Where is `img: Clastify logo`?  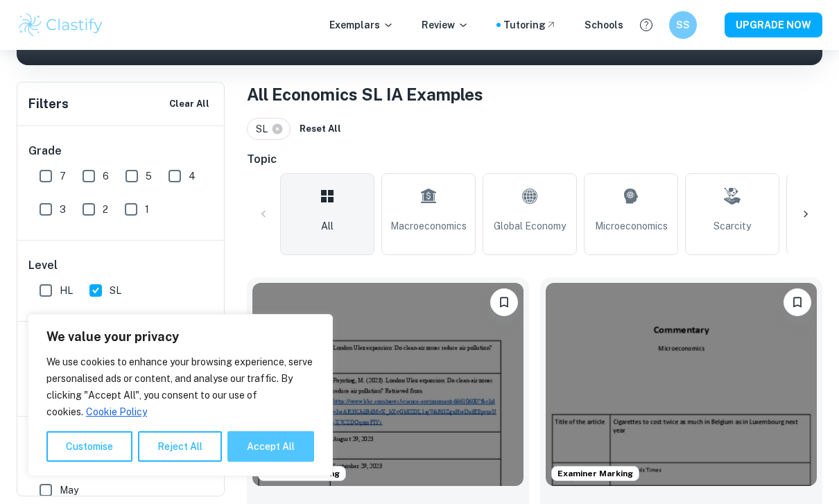 img: Clastify logo is located at coordinates (60, 25).